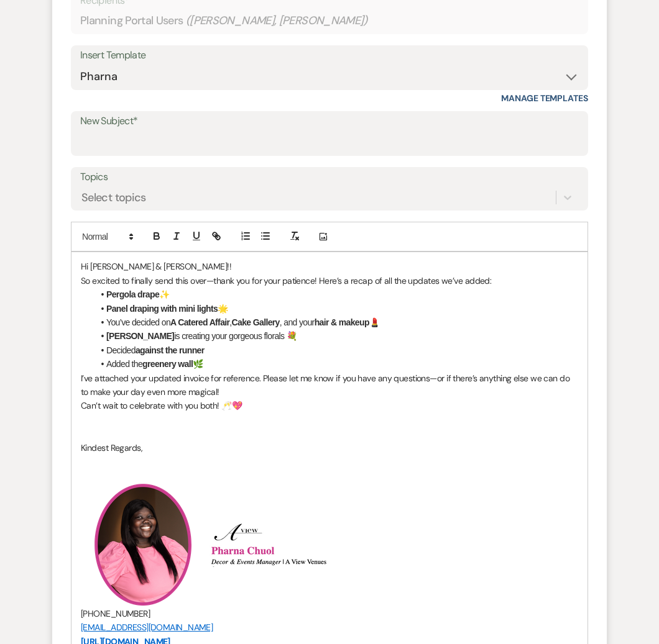  I want to click on strong: greenery wall, so click(168, 364).